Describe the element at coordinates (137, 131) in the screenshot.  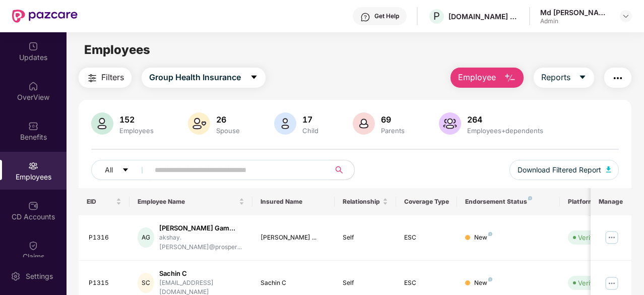
I see `div: Employees` at that location.